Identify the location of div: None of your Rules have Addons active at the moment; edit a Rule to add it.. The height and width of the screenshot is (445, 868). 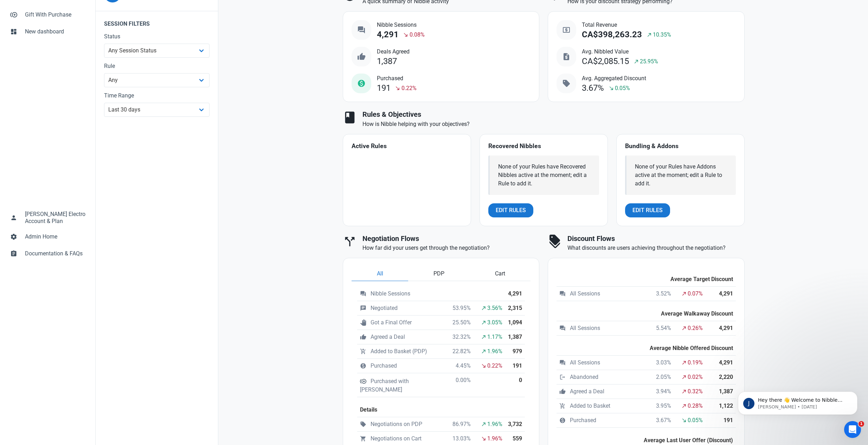
(681, 175).